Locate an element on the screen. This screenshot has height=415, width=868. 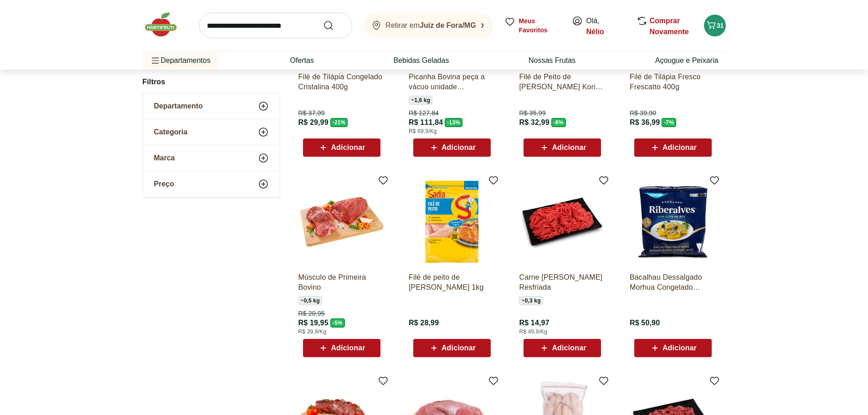
img: Bacalhau Dessalgado Morhua Congelado Riberalves 400G is located at coordinates (673, 222).